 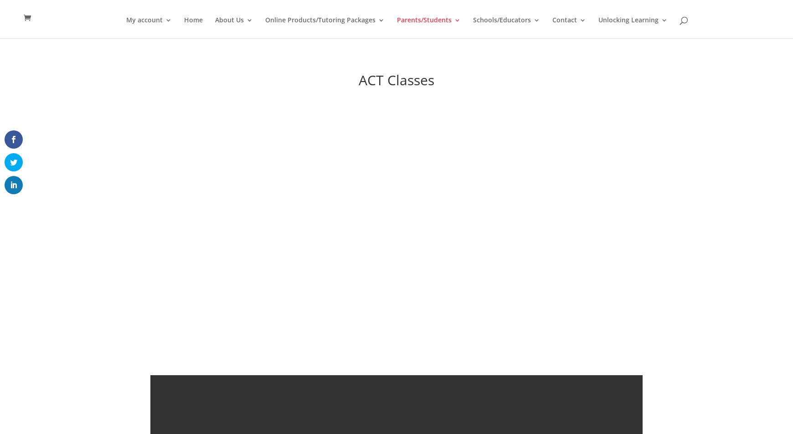 What do you see at coordinates (633, 27) in the screenshot?
I see `a: Unlocking Learning` at bounding box center [633, 27].